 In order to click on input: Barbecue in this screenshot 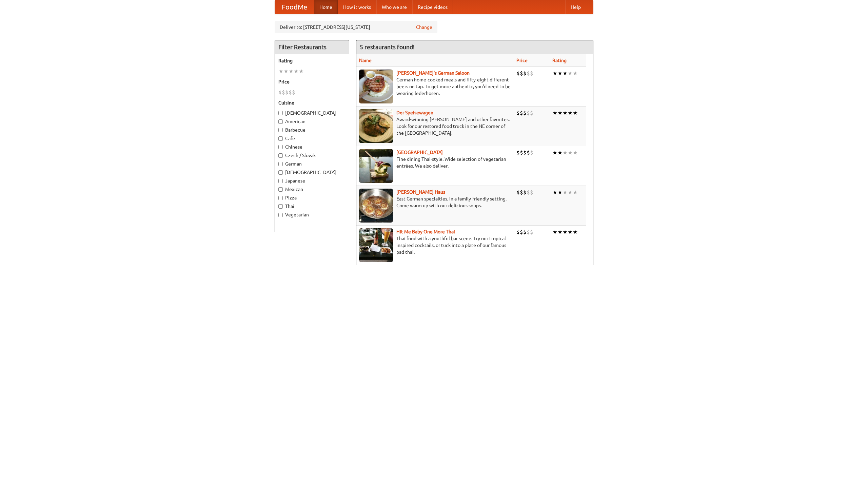, I will do `click(280, 130)`.